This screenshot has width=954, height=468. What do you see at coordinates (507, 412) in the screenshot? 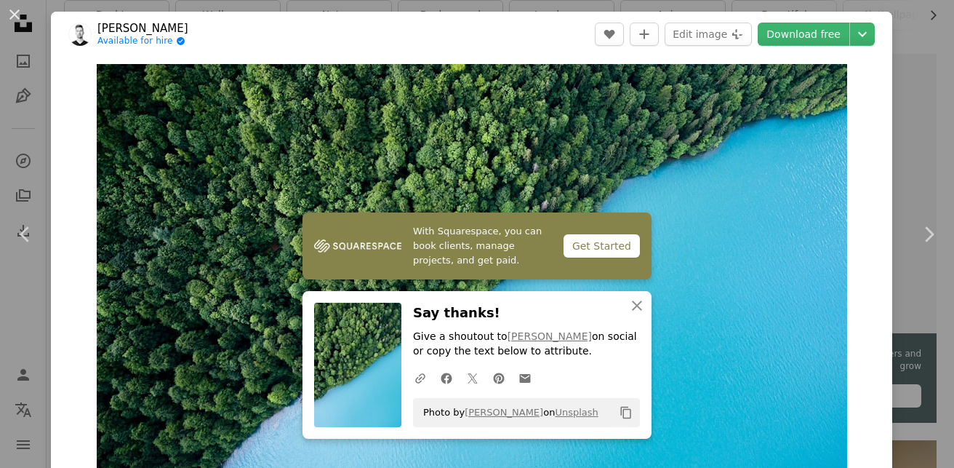
I see `span: Photo by on` at bounding box center [507, 412].